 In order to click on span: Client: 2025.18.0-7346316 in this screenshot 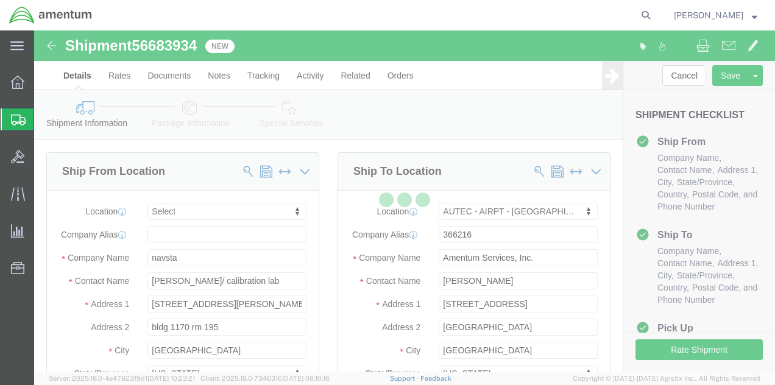, I will do `click(265, 378)`.